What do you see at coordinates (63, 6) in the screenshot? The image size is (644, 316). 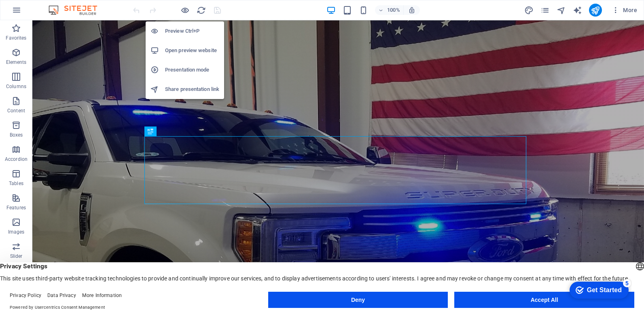 I see `div: 5` at bounding box center [63, 6].